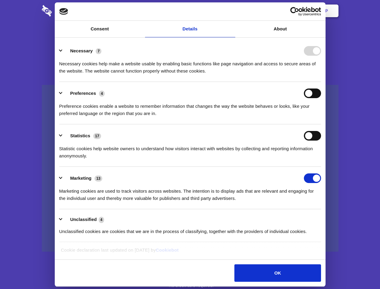 The image size is (380, 289). Describe the element at coordinates (278, 273) in the screenshot. I see `button: OK` at that location.